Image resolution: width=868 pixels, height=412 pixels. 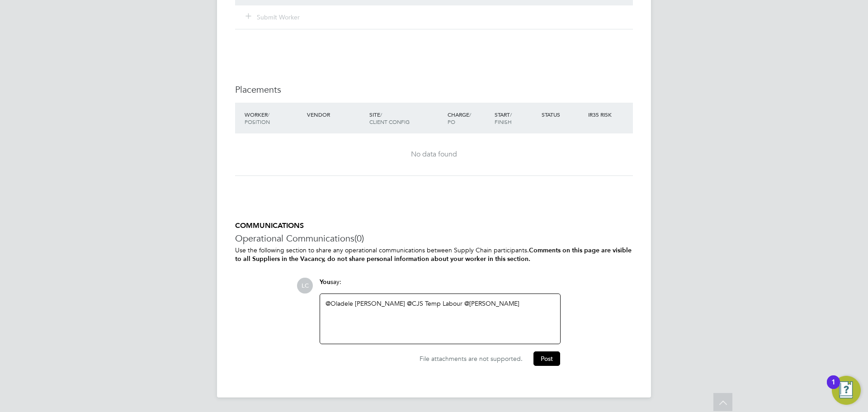 What do you see at coordinates (257, 118) in the screenshot?
I see `span: / Position` at bounding box center [257, 118].